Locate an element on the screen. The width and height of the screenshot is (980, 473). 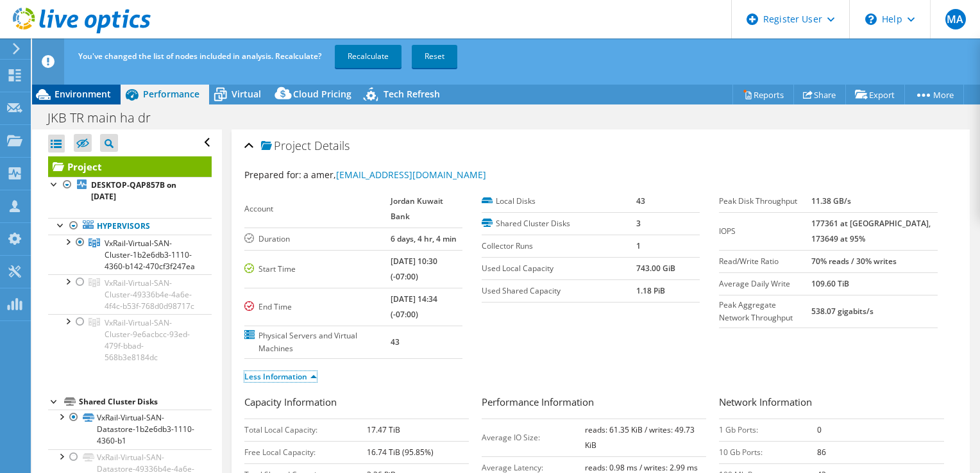
a: Less Information is located at coordinates (280, 376).